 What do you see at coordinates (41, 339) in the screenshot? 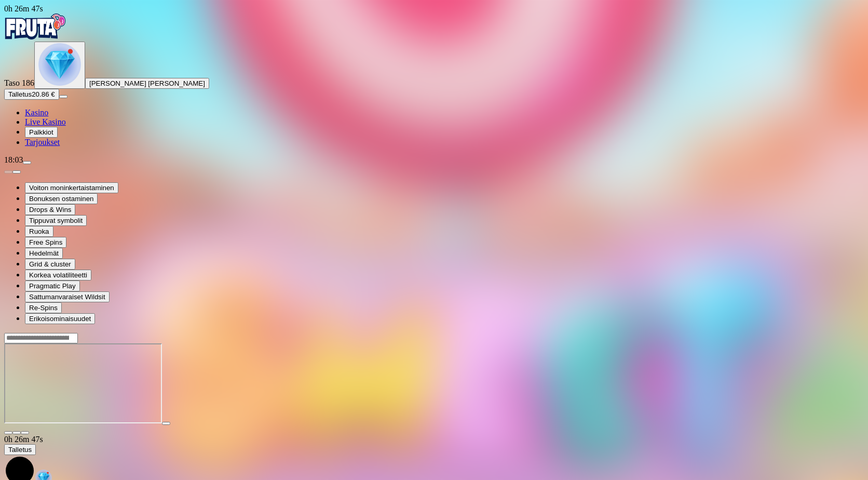
I see `input: Search` at bounding box center [41, 339].